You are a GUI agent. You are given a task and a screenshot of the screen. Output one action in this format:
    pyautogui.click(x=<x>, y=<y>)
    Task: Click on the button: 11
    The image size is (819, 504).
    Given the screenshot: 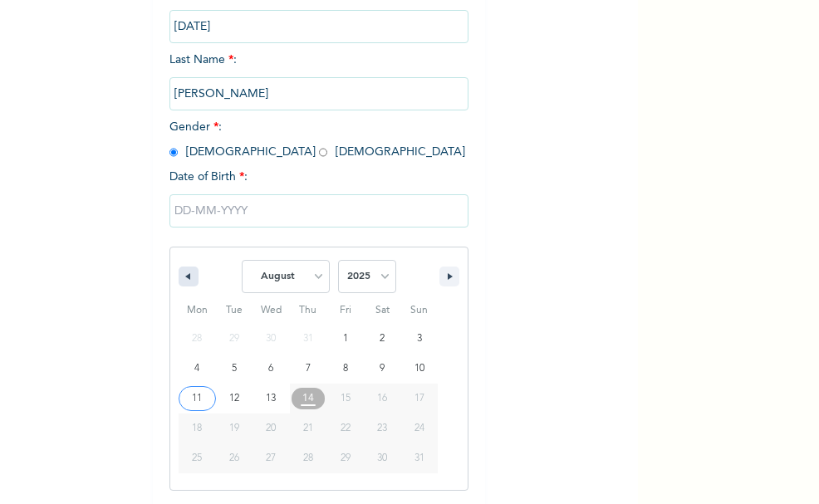 What is the action you would take?
    pyautogui.click(x=197, y=398)
    